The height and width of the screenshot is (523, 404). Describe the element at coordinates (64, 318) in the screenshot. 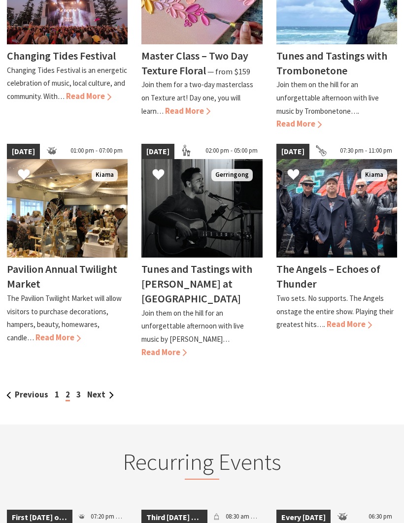

I see `p: The Pavilion Twilight Market will allow visitors to purchase decorations, hampers, beauty, homewa...` at that location.